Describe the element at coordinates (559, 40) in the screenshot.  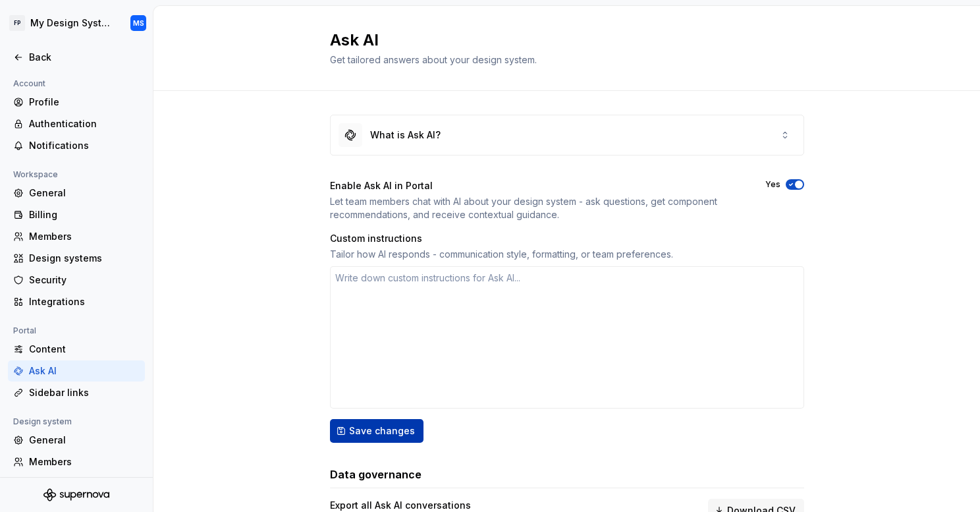
I see `h2: Ask AI` at that location.